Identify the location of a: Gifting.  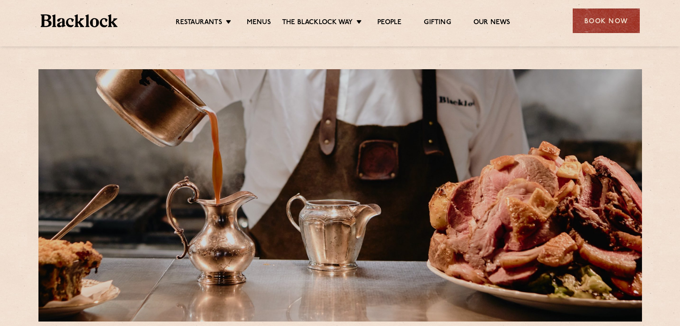
(437, 23).